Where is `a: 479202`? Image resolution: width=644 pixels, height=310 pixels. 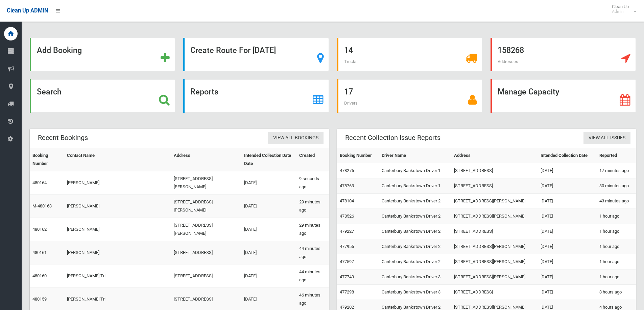
a: 479202 is located at coordinates (347, 307).